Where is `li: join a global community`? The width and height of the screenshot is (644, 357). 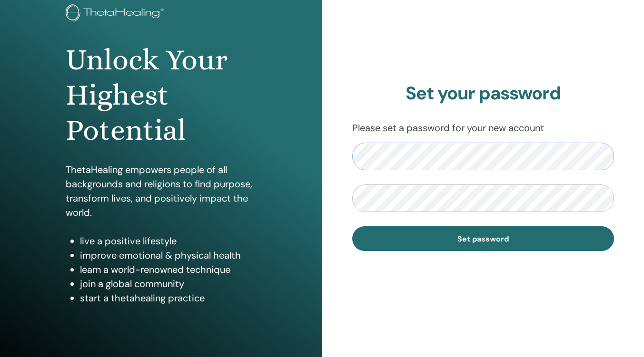
li: join a global community is located at coordinates (168, 284).